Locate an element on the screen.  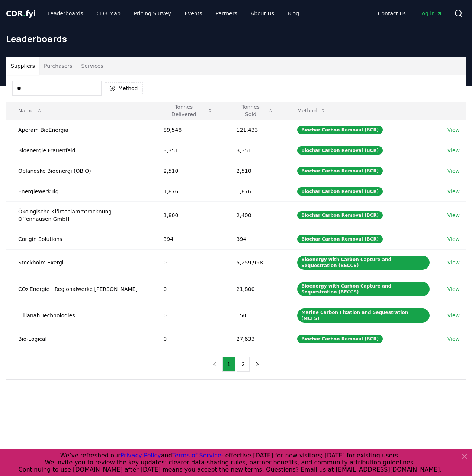
a: Leaderboards is located at coordinates (65, 13).